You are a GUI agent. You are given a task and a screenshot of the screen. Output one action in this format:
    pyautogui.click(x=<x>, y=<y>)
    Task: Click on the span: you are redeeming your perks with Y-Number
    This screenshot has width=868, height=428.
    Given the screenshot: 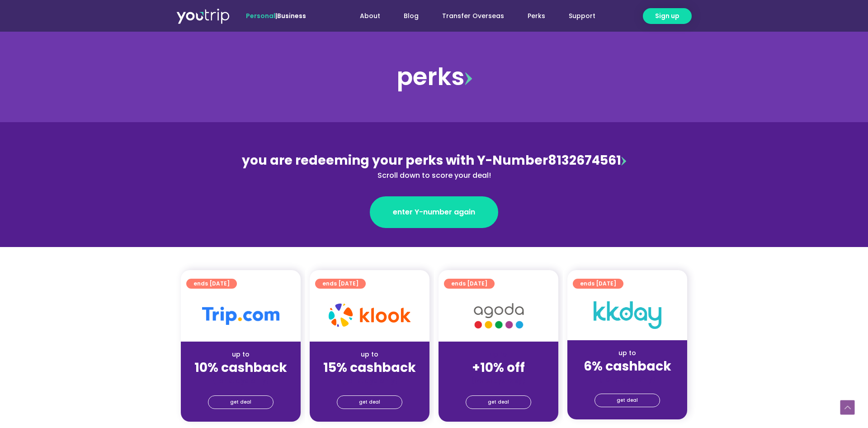 What is the action you would take?
    pyautogui.click(x=395, y=160)
    